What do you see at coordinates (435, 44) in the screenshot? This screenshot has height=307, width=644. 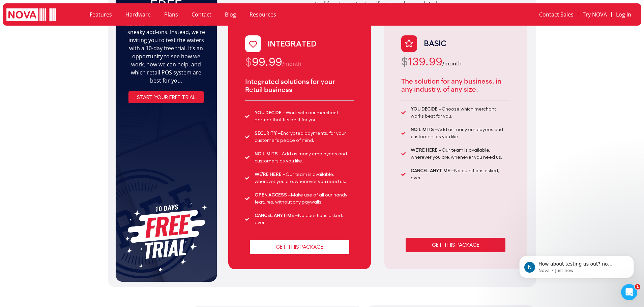 I see `h2: BASIC` at bounding box center [435, 44].